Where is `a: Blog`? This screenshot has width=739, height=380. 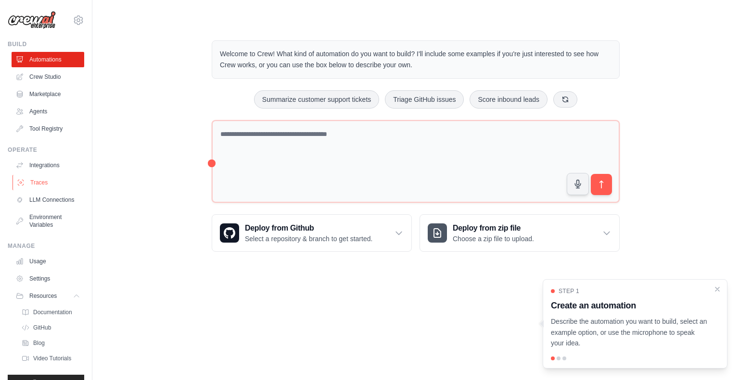
a: Blog is located at coordinates (51, 343).